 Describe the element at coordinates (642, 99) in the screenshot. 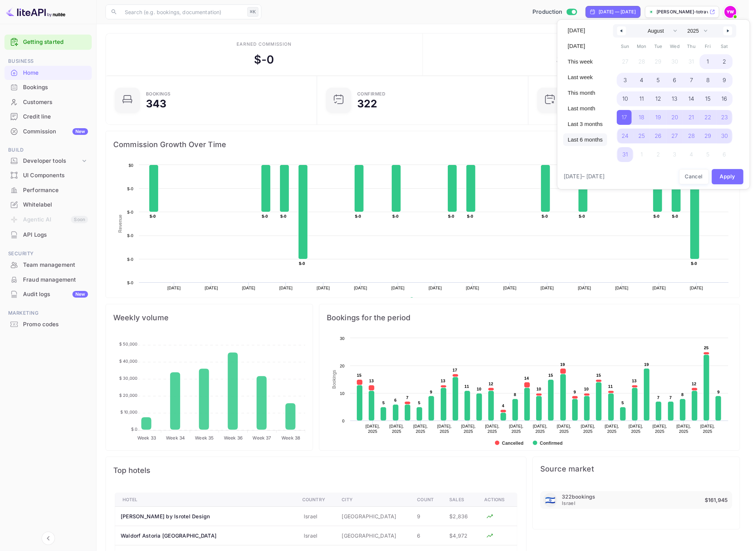

I see `span: 11` at that location.